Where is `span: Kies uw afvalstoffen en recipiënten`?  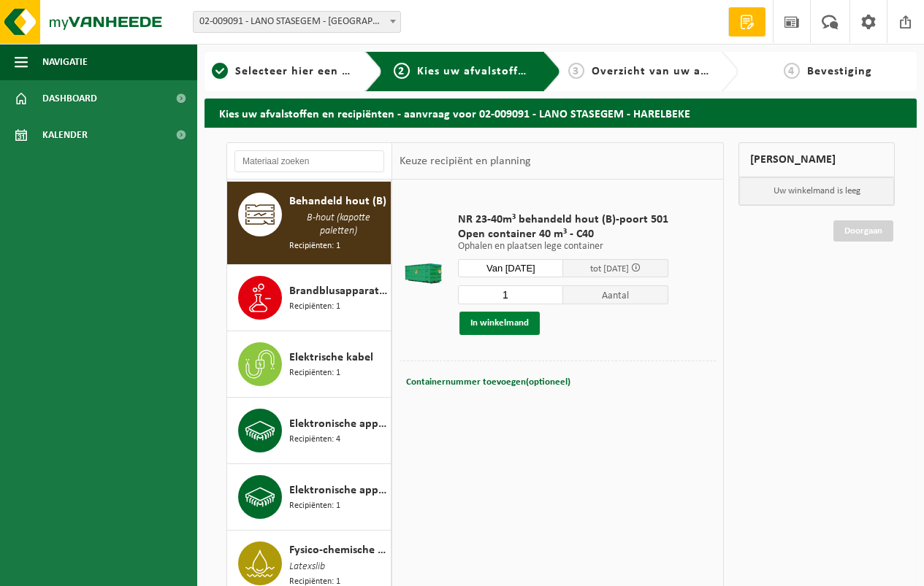
span: Kies uw afvalstoffen en recipiënten is located at coordinates (517, 71).